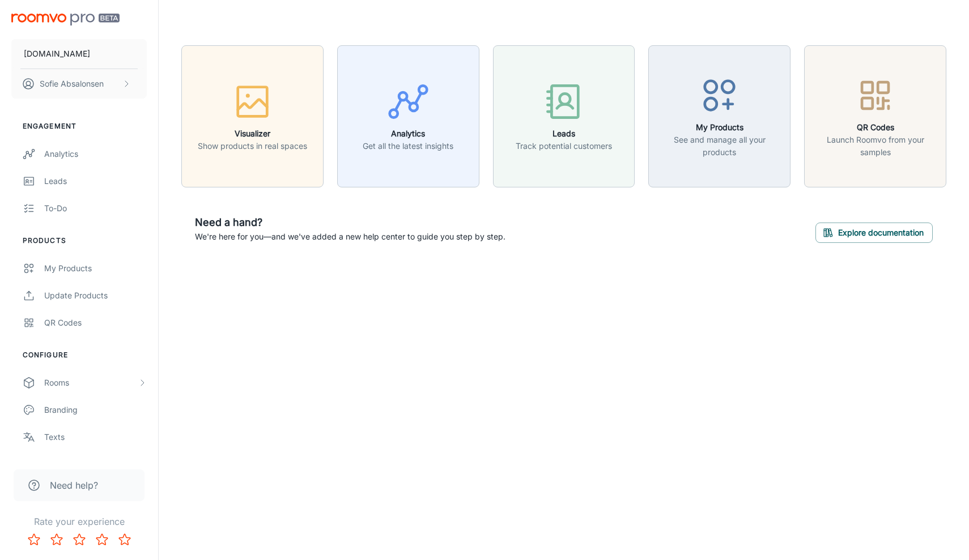  I want to click on h6: QR Codes, so click(875, 127).